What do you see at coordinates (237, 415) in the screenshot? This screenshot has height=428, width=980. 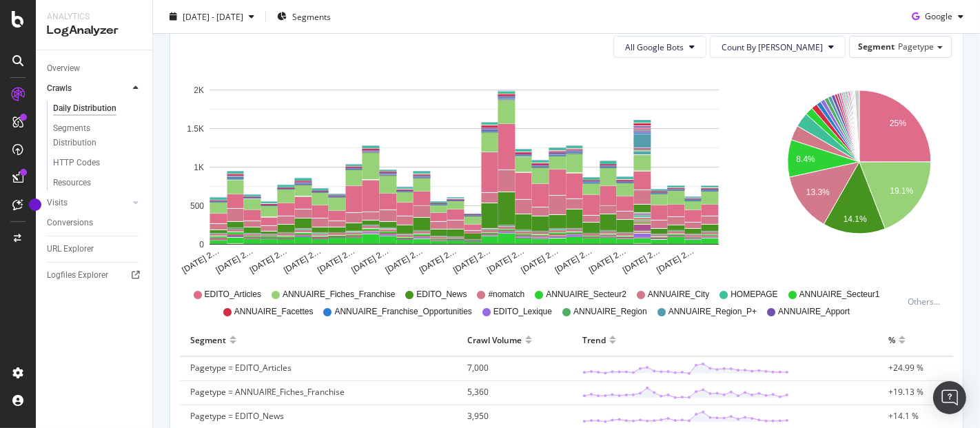 I see `span: Pagetype = EDITO_News` at bounding box center [237, 415].